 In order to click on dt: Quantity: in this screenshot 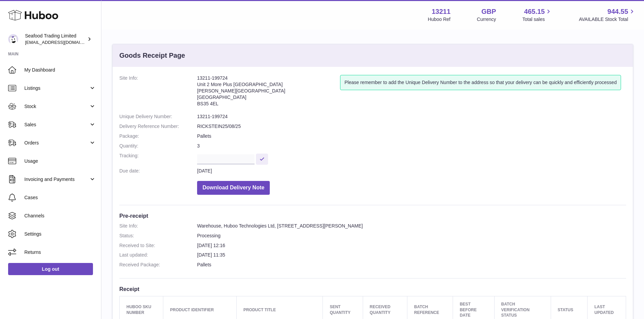, I will do `click(158, 146)`.